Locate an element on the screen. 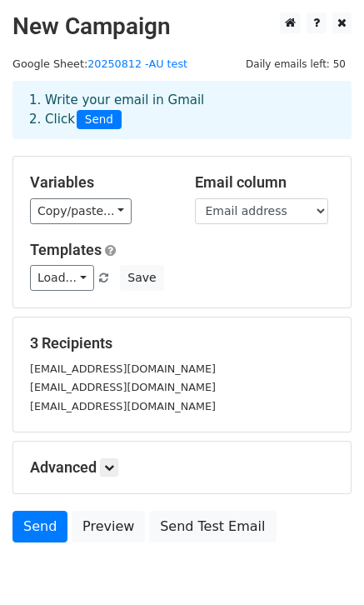 The image size is (364, 605). a: Preview is located at coordinates (108, 526).